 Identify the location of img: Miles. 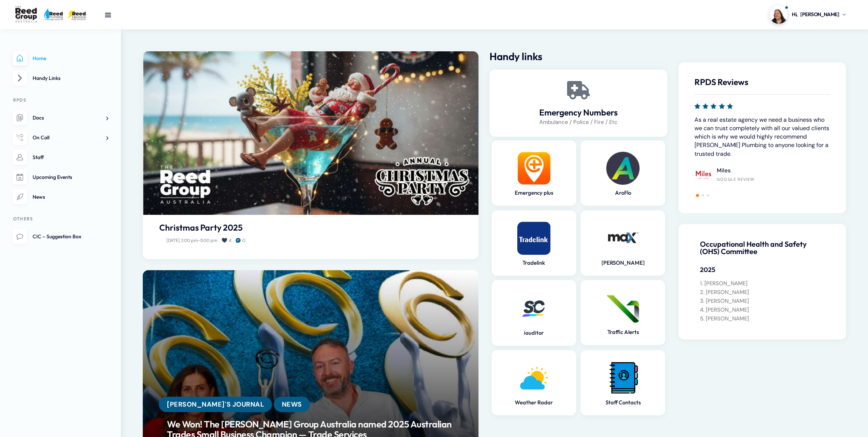
(703, 174).